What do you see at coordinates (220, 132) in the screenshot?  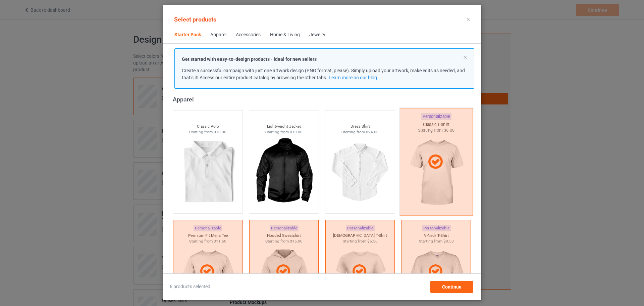 I see `span: $10.00` at bounding box center [220, 132].